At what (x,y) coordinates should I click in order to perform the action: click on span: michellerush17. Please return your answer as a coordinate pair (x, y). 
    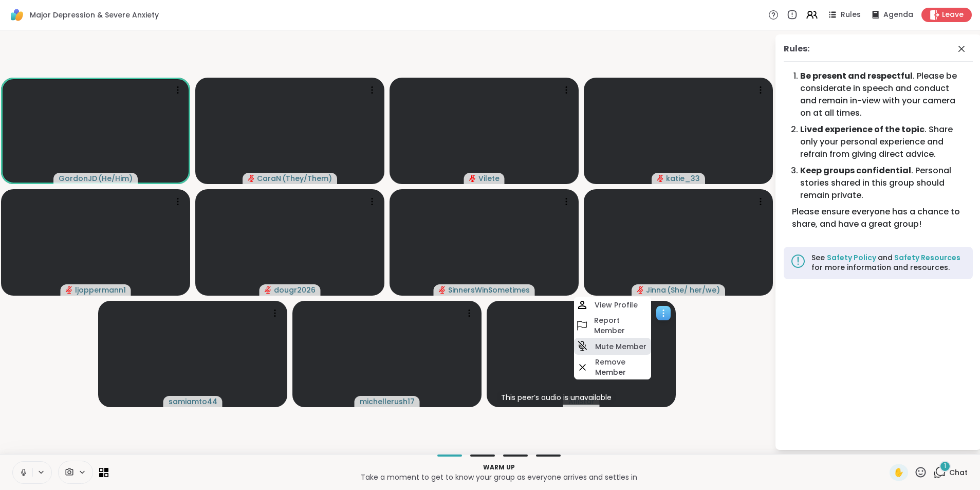
    Looking at the image, I should click on (386, 402).